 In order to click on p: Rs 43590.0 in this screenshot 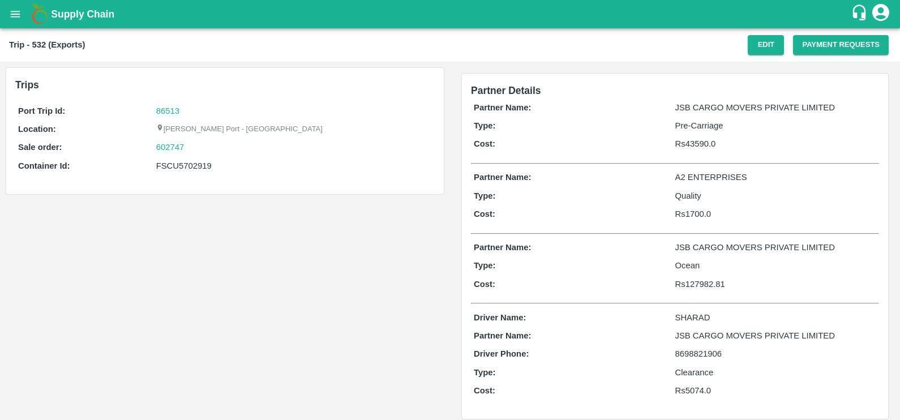, I will do `click(776, 144)`.